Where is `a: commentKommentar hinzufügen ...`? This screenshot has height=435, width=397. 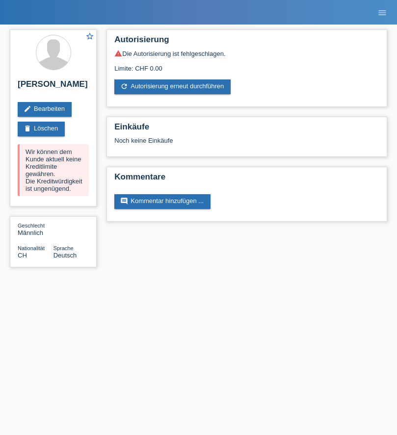
a: commentKommentar hinzufügen ... is located at coordinates (162, 202).